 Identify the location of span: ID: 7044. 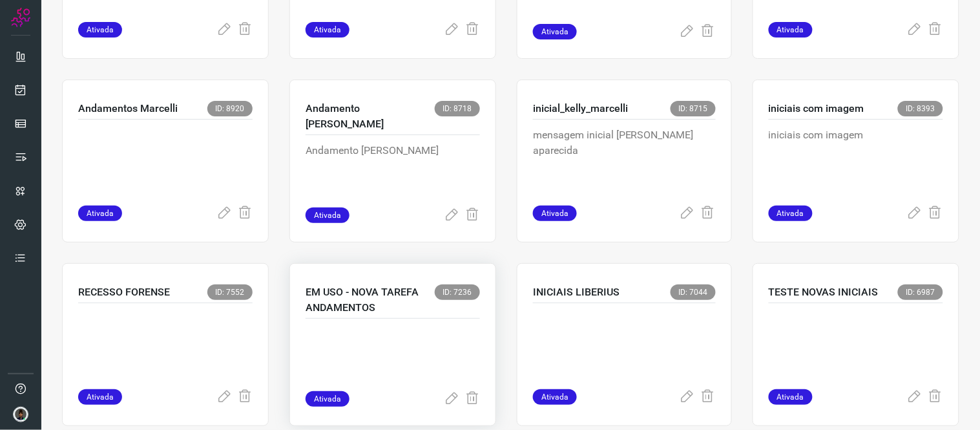
(694, 293).